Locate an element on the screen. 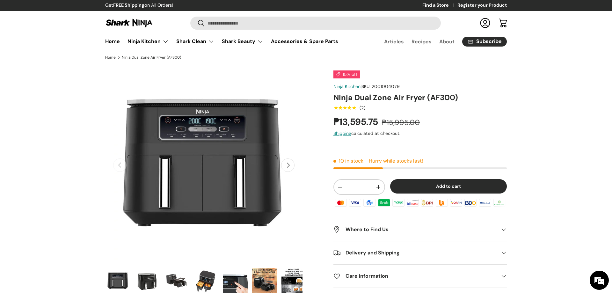 The height and width of the screenshot is (293, 612). img: grabpay is located at coordinates (384, 203).